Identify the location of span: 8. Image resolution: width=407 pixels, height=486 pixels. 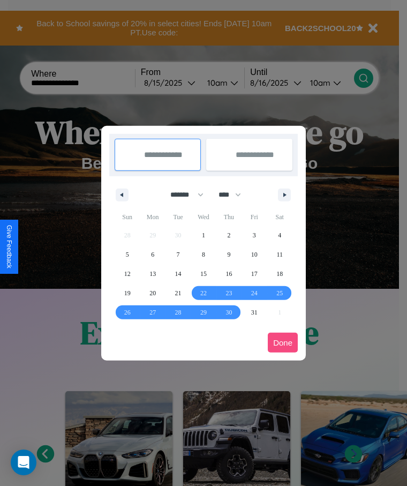
(204, 254).